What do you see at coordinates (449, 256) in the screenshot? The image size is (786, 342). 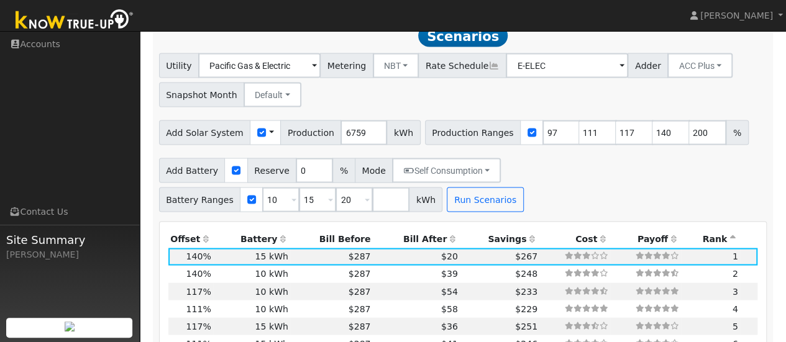 I see `span: $20` at bounding box center [449, 256].